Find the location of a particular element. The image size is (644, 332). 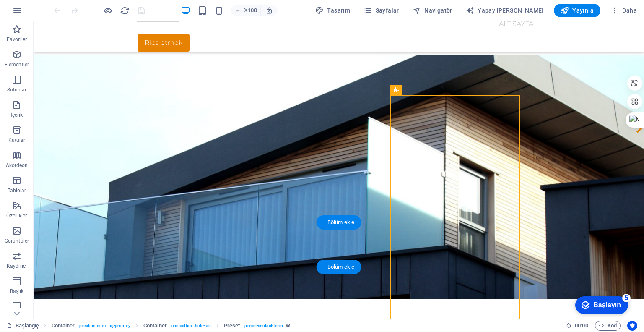

a: Seçimi iptal etmek için tıklayın. Sayfaları açmak için çift tıklayın. is located at coordinates (23, 326).